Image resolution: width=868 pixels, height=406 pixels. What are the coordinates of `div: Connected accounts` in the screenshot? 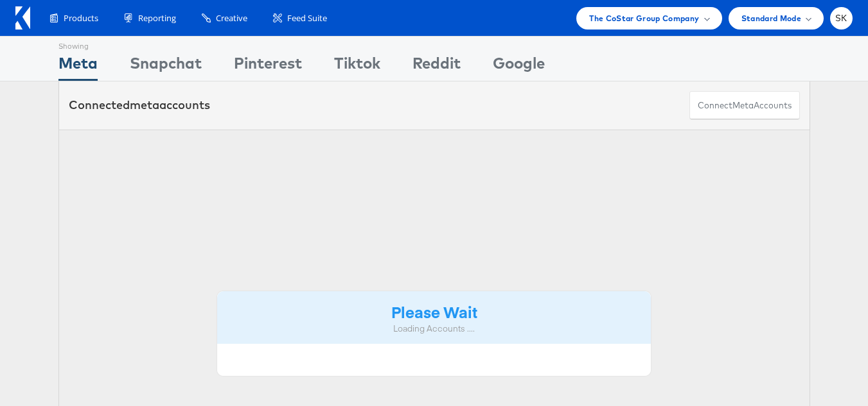 It's located at (139, 105).